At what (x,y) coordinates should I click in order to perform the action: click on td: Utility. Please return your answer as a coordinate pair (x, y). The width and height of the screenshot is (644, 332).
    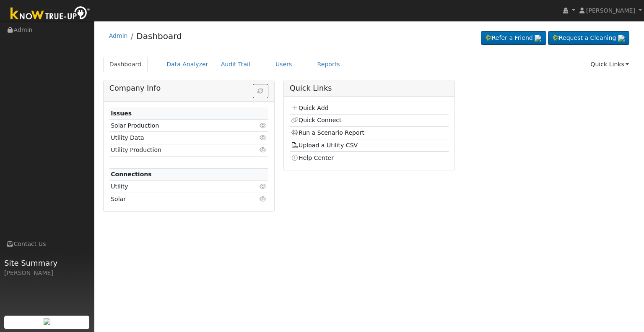
    Looking at the image, I should click on (176, 187).